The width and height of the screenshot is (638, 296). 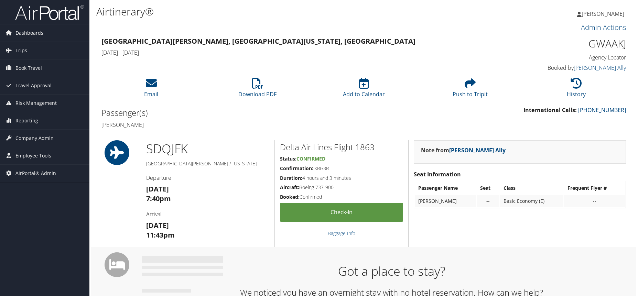 I want to click on strong: Aircraft:, so click(x=290, y=187).